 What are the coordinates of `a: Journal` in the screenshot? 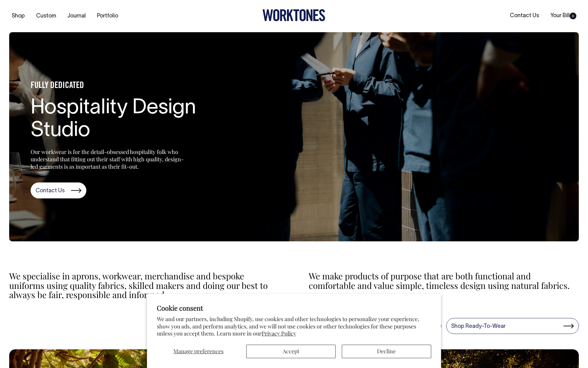 It's located at (77, 16).